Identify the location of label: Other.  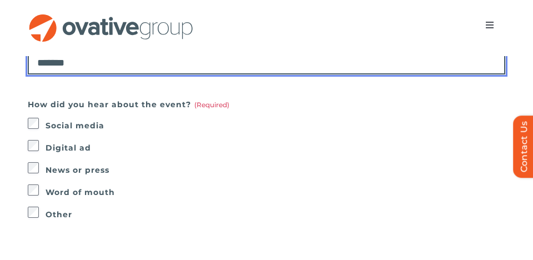
(275, 214).